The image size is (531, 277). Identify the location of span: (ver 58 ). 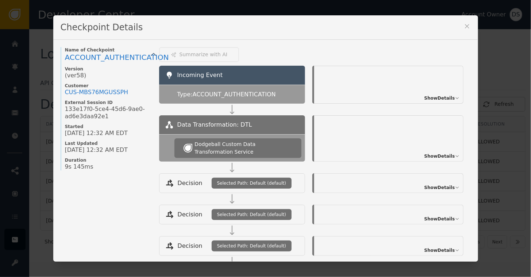
(76, 76).